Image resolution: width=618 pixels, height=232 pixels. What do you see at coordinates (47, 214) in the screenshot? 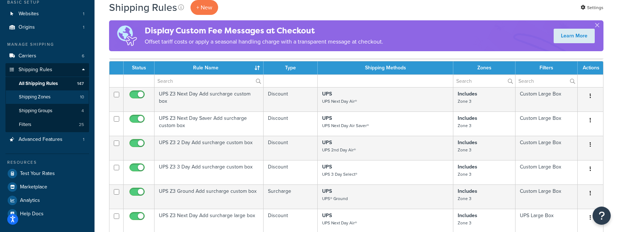
I see `li: Help Docs` at bounding box center [47, 214].